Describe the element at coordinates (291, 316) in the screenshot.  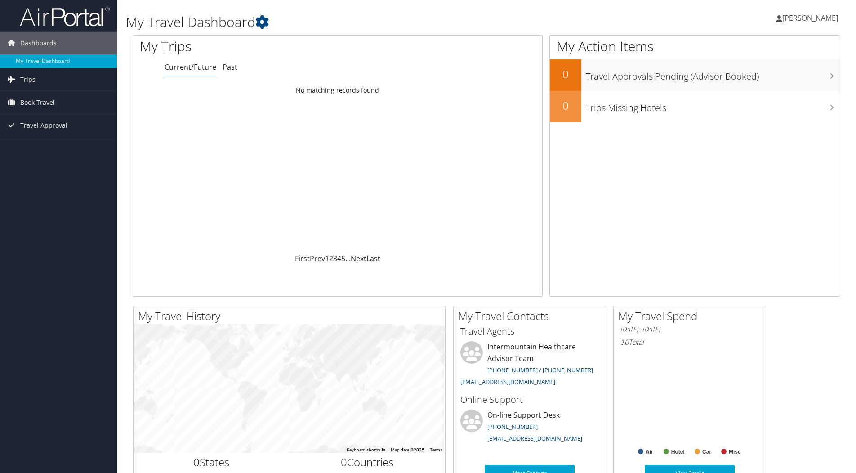
I see `h2: My Travel History` at that location.